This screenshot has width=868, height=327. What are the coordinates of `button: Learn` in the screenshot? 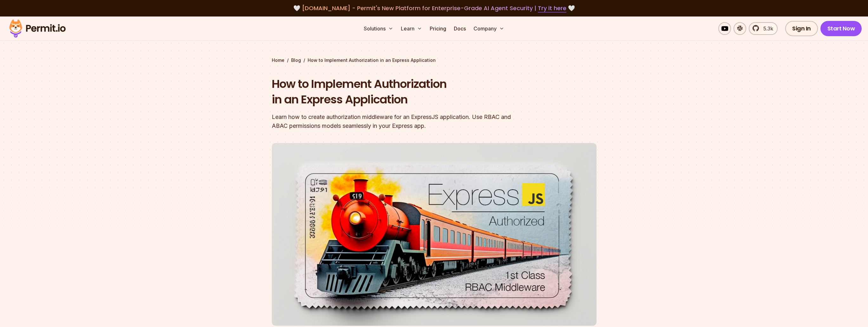 It's located at (411, 29).